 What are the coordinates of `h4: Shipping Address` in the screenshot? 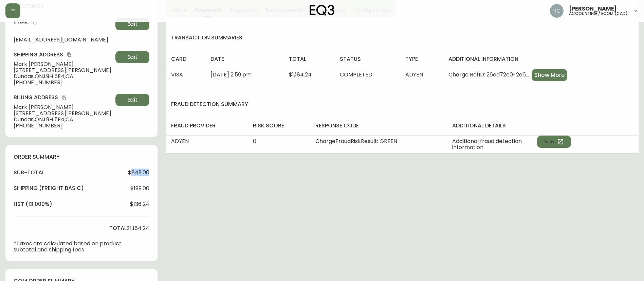 It's located at (63, 55).